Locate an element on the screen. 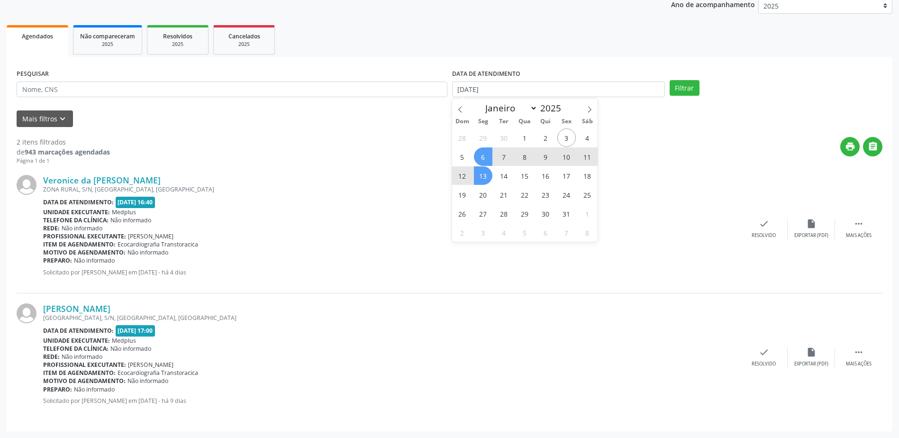 Image resolution: width=899 pixels, height=438 pixels. span: Outubro 4, 2025 is located at coordinates (587, 137).